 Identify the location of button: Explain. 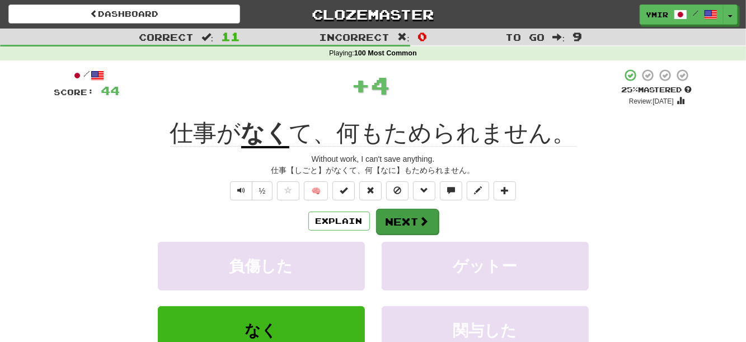
(339, 221).